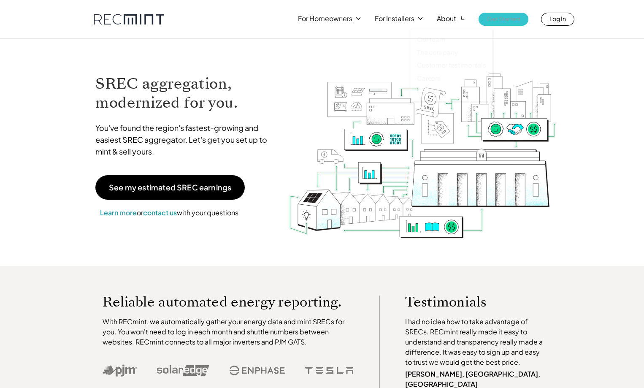  What do you see at coordinates (447, 19) in the screenshot?
I see `p: About` at bounding box center [447, 19].